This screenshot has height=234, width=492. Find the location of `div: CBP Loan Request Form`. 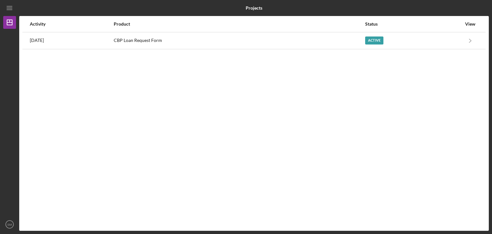

div: CBP Loan Request Form is located at coordinates (239, 41).